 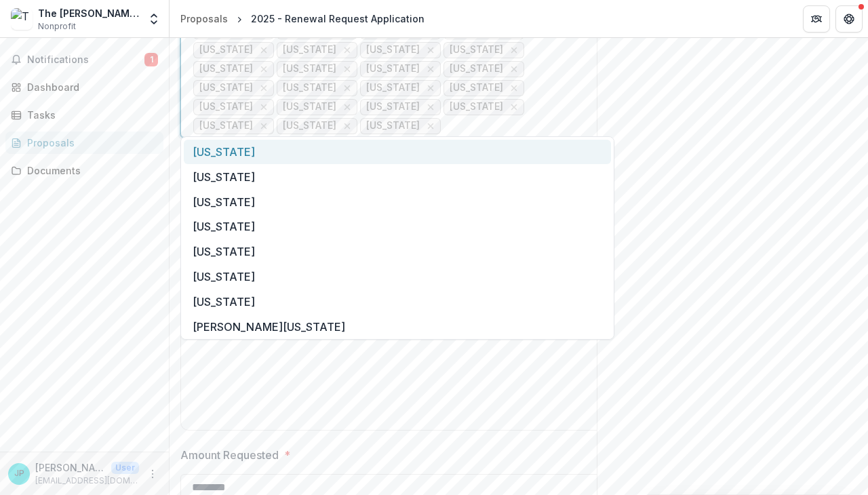 I want to click on a: Documents, so click(x=84, y=170).